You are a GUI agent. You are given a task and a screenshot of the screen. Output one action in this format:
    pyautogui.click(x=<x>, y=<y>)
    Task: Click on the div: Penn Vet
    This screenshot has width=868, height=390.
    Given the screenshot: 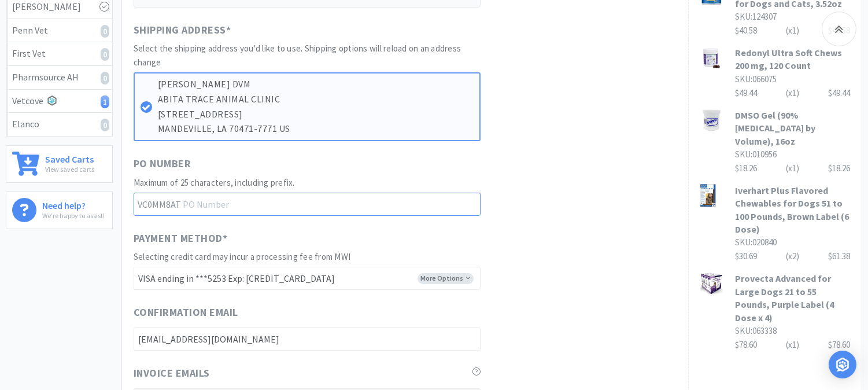 What is the action you would take?
    pyautogui.click(x=59, y=31)
    